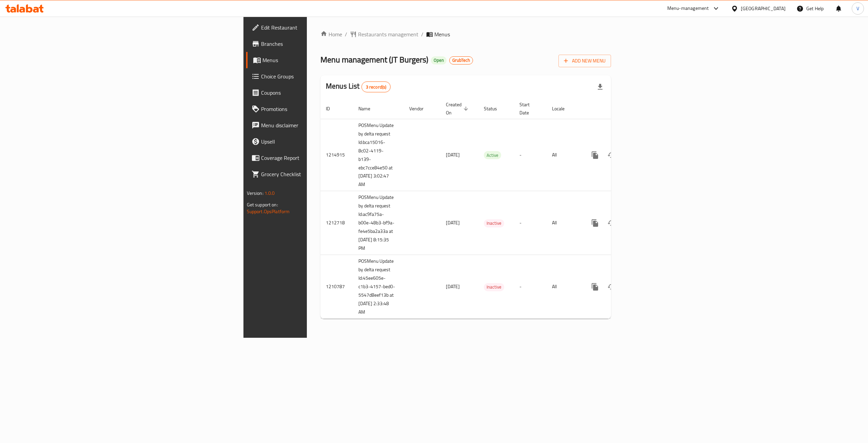 The image size is (868, 443). Describe the element at coordinates (369, 108) in the screenshot. I see `span: Name` at that location.